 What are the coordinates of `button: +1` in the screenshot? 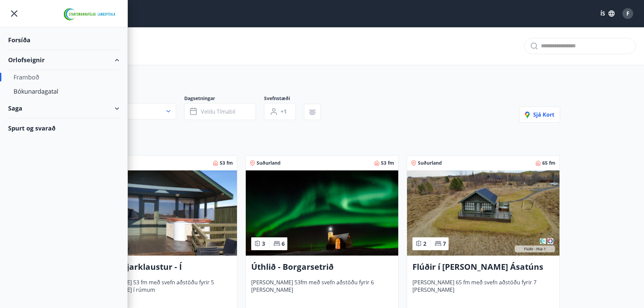 It's located at (280, 111).